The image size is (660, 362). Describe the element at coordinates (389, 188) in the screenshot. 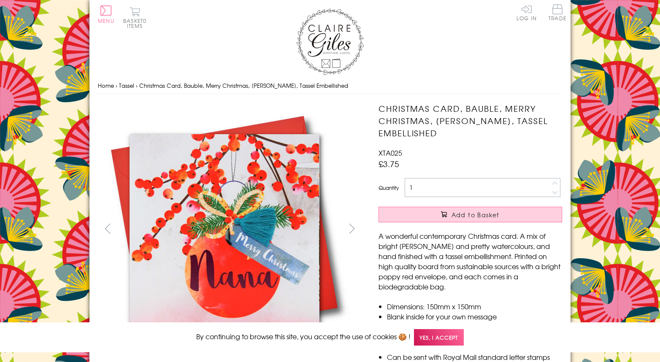

I see `label: Quantity` at that location.